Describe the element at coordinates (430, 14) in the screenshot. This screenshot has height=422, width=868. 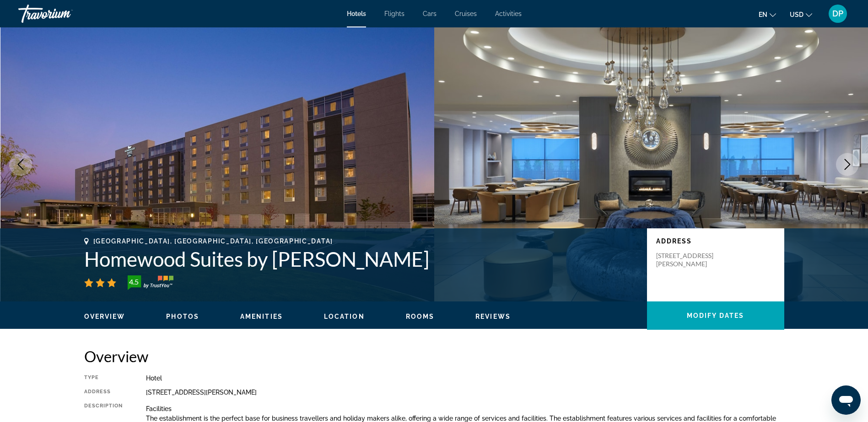
I see `span: Cars` at that location.